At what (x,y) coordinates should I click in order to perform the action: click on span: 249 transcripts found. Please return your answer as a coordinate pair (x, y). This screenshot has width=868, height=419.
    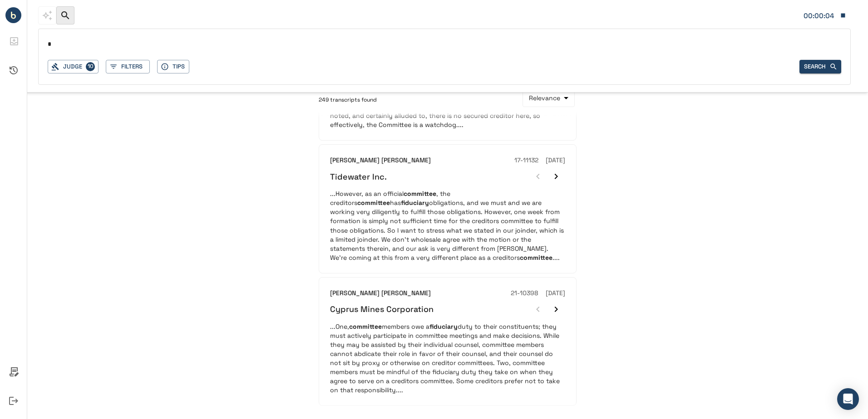
    Looking at the image, I should click on (348, 100).